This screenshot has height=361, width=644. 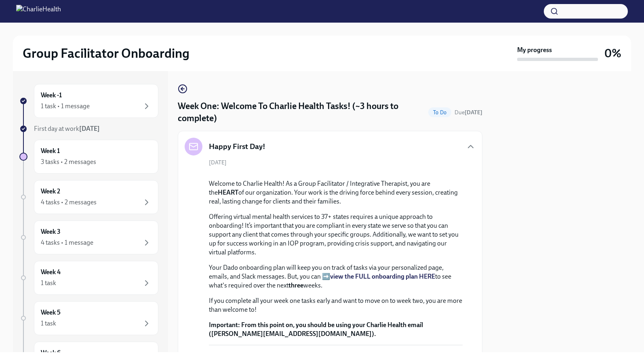 What do you see at coordinates (50, 232) in the screenshot?
I see `h6: Week 3` at bounding box center [50, 232].